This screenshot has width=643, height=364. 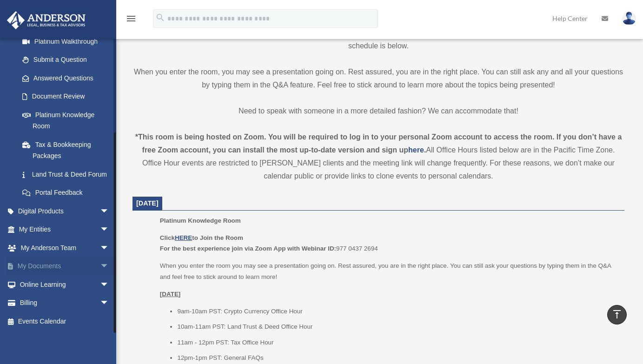 I want to click on li: 10am-11am PST: Land Trust & Deed Office Hour, so click(x=398, y=327).